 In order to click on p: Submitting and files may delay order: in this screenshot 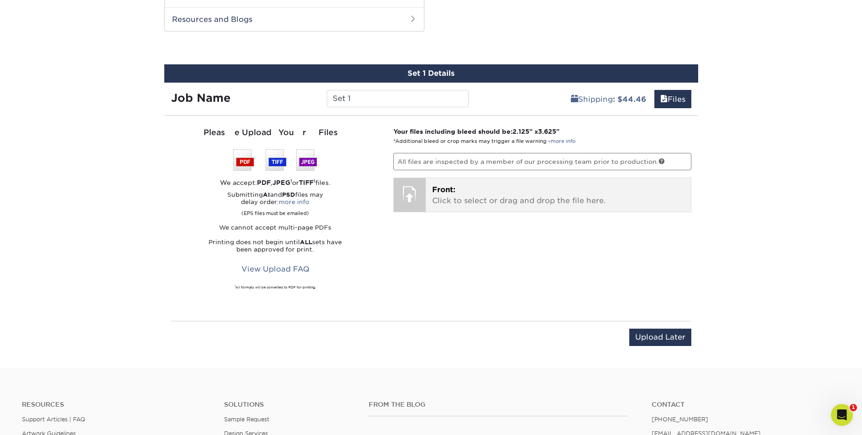, I will do `click(276, 204)`.